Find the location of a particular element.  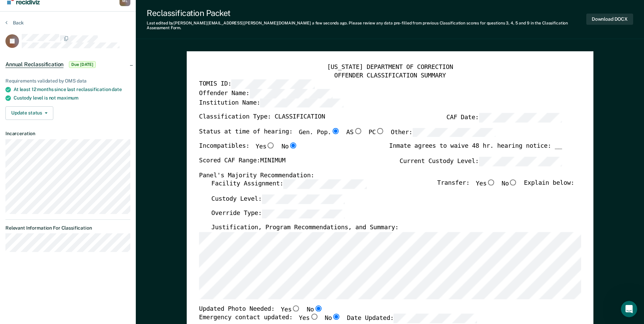

label: TOMIS ID: is located at coordinates (256, 84).